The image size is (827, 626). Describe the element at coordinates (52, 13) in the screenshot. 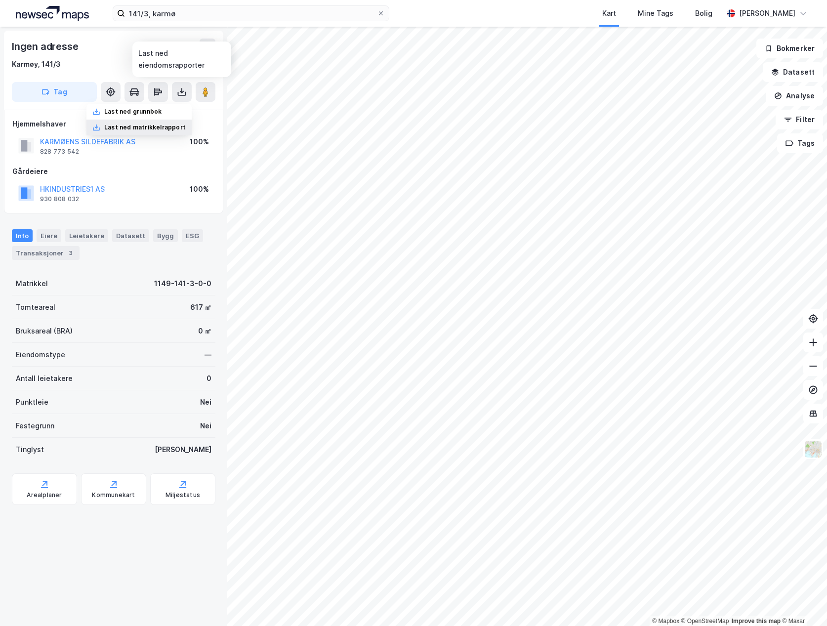

I see `img: logo.a4113a55bc3d86da70a041830d287a7e.svg` at that location.